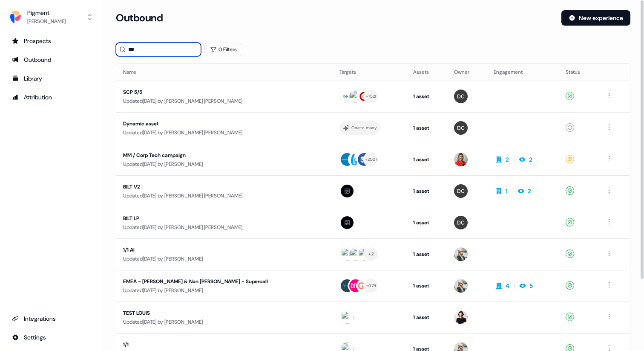 The height and width of the screenshot is (351, 644). Describe the element at coordinates (461, 317) in the screenshot. I see `img: Louis` at that location.